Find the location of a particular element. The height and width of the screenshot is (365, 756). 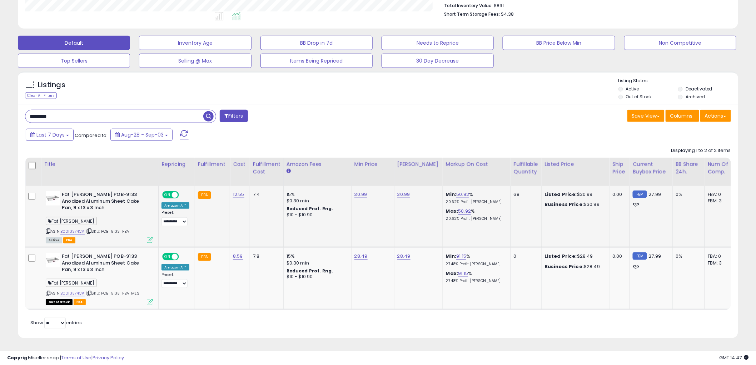

a: Terms of Use is located at coordinates (76, 357).